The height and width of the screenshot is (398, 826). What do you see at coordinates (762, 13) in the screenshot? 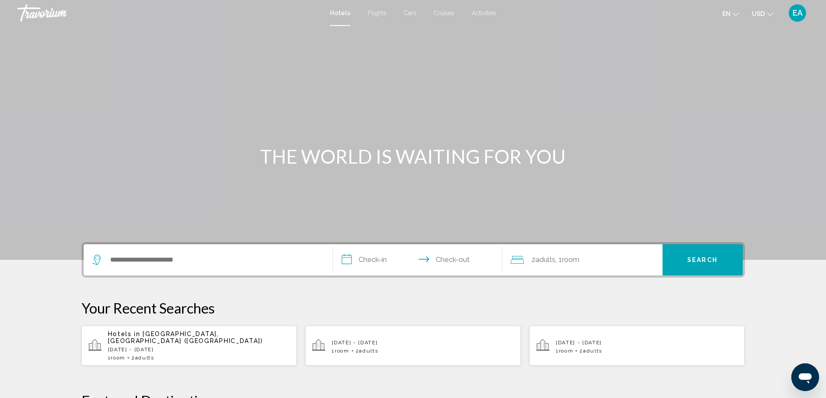
I see `button: Change currency` at bounding box center [762, 13].